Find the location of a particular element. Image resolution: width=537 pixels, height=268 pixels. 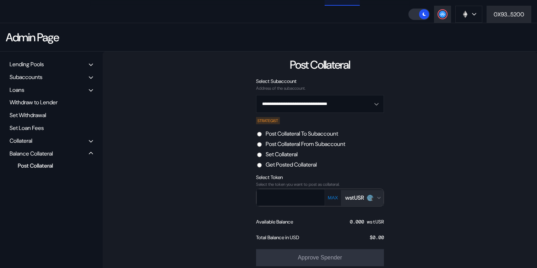

div: Lending Pools is located at coordinates (27, 64).